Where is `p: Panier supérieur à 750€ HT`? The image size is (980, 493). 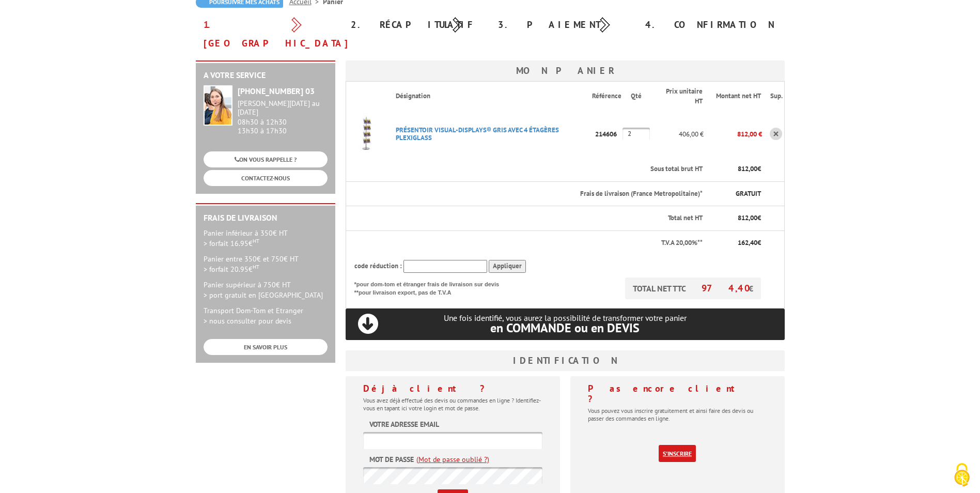
p: Panier supérieur à 750€ HT is located at coordinates (266, 290).